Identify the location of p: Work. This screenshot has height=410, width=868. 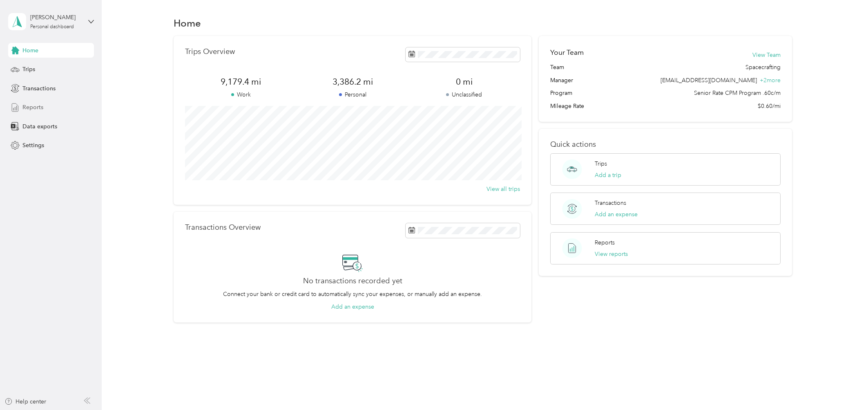
(241, 95).